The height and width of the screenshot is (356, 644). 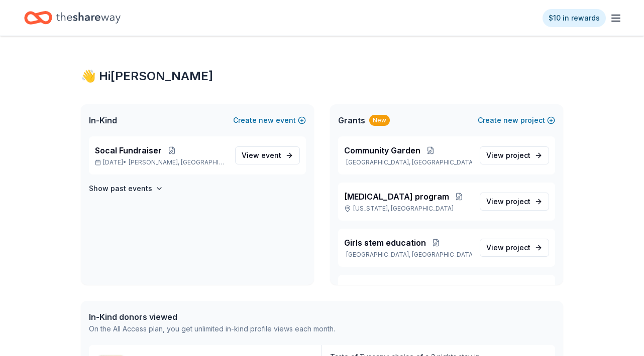 What do you see at coordinates (269, 120) in the screenshot?
I see `button: Createnewevent` at bounding box center [269, 120].